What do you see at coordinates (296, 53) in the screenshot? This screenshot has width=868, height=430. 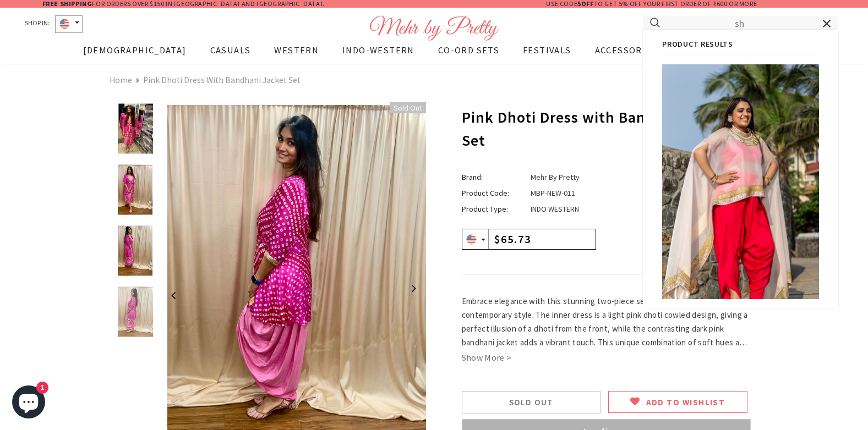 I see `a: WESTERN` at bounding box center [296, 53].